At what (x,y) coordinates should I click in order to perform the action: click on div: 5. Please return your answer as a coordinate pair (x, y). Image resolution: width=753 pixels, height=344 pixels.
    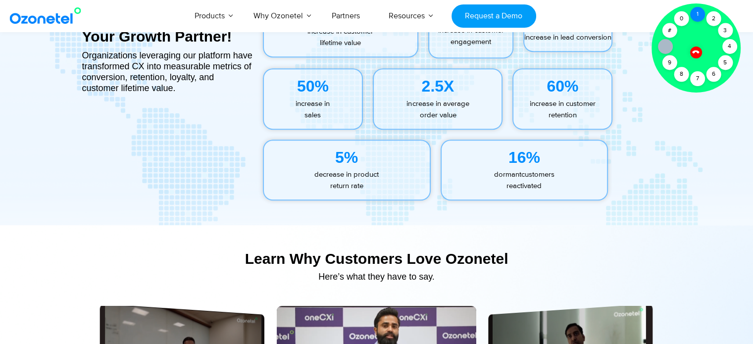
    Looking at the image, I should click on (725, 63).